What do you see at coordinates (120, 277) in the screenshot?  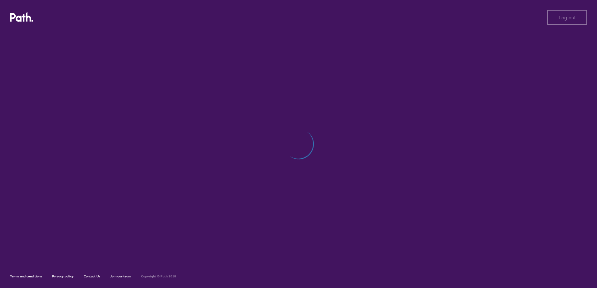 I see `a: Join our team` at bounding box center [120, 277].